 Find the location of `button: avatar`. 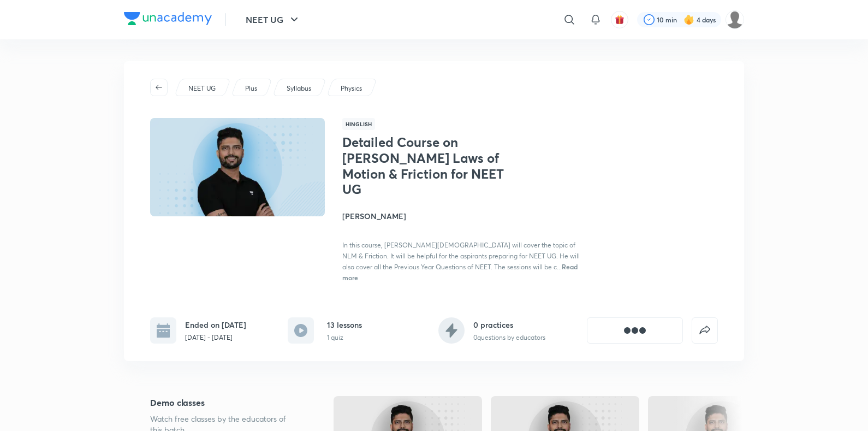

button: avatar is located at coordinates (619, 20).